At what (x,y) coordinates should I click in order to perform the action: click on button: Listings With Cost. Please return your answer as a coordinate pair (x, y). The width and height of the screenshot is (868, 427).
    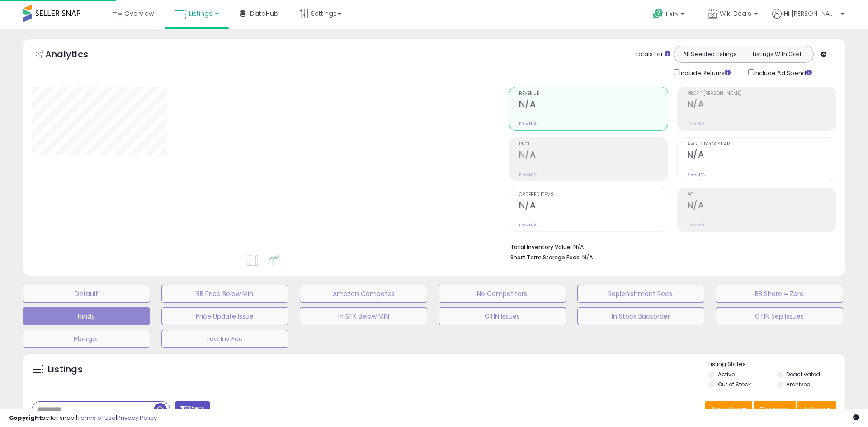
    Looking at the image, I should click on (777, 54).